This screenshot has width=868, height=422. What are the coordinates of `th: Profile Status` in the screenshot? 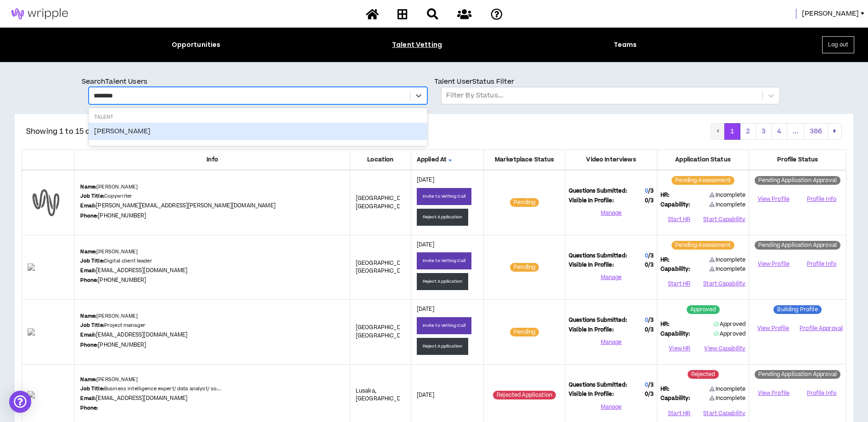 It's located at (798, 160).